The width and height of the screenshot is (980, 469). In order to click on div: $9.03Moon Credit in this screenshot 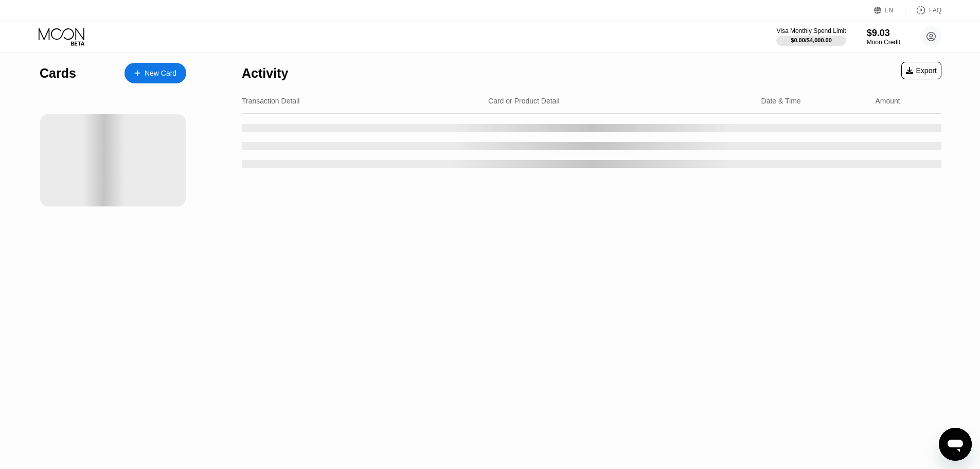, I will do `click(883, 36)`.